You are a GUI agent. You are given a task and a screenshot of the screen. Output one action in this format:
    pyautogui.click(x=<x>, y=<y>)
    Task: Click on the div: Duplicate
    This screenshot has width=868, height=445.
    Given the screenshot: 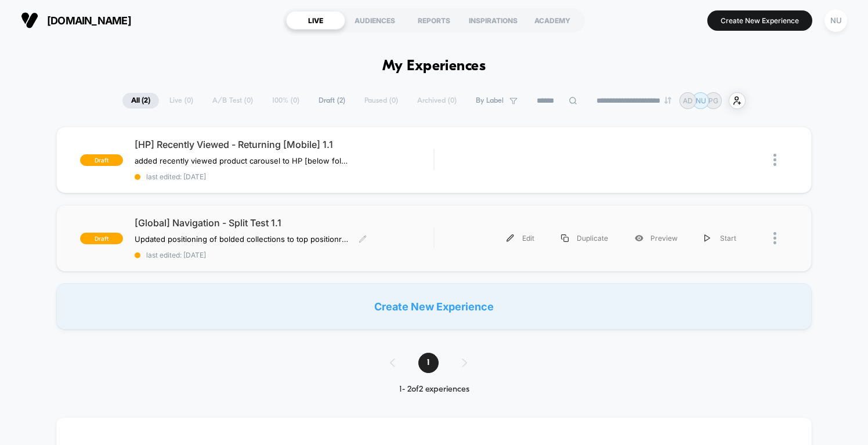 What is the action you would take?
    pyautogui.click(x=584, y=238)
    